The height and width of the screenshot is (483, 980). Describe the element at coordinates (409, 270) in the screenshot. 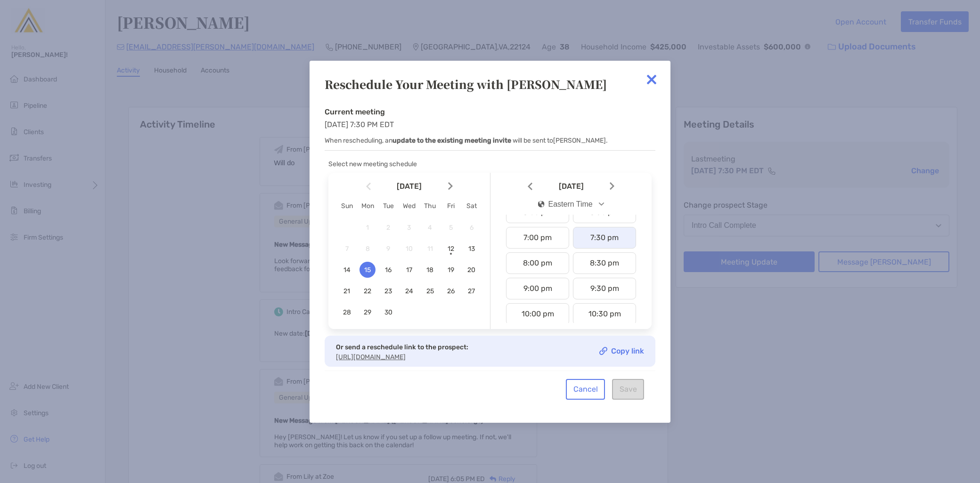

I see `span: 17` at that location.